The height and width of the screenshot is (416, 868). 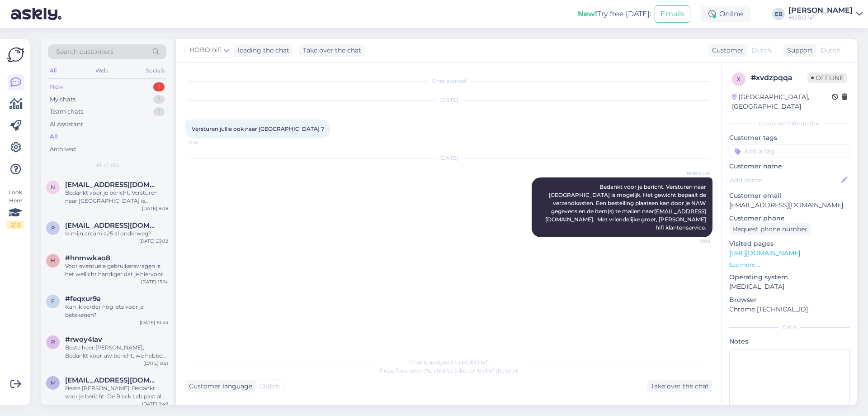 I want to click on span: Press to take control of the chat, so click(x=449, y=370).